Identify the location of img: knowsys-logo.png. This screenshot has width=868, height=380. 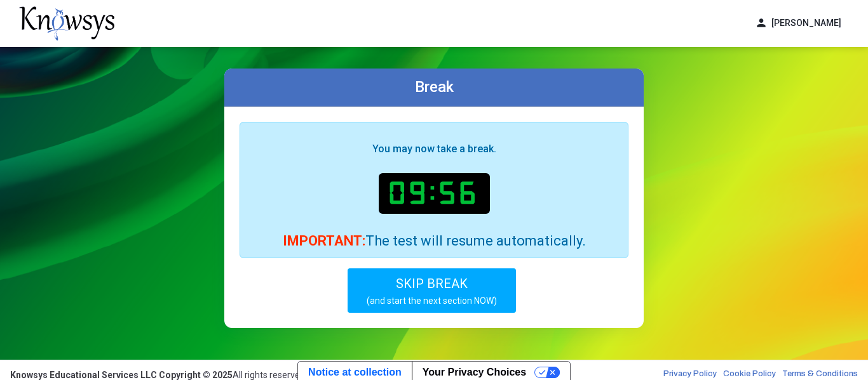
(66, 23).